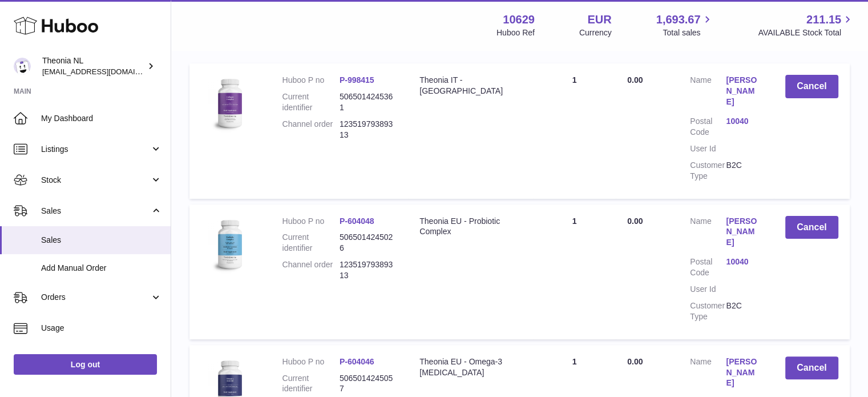  Describe the element at coordinates (96, 149) in the screenshot. I see `span: Listings` at that location.